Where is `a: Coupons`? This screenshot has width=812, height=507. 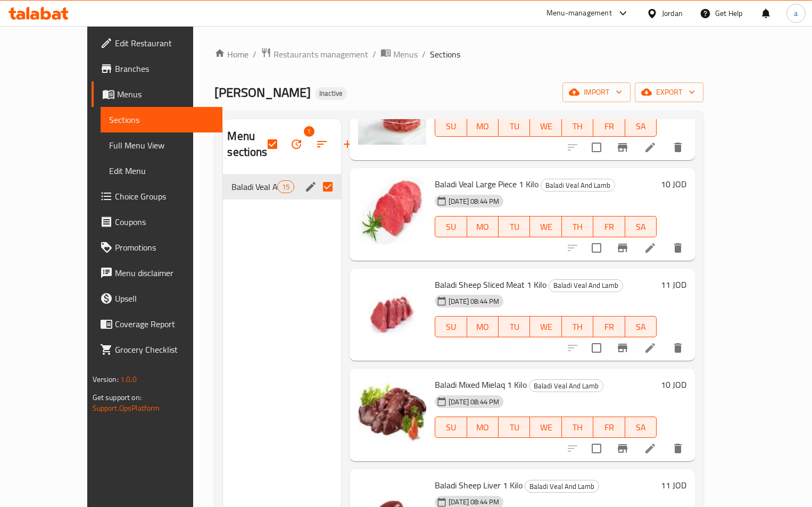 a: Coupons is located at coordinates (157, 222).